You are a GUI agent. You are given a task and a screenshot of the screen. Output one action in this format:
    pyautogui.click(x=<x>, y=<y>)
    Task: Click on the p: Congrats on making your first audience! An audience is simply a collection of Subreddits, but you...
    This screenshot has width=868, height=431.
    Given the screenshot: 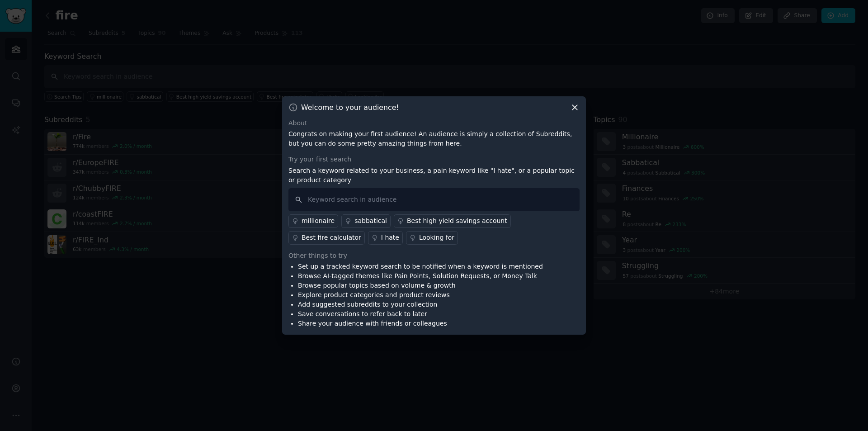 What is the action you would take?
    pyautogui.click(x=434, y=139)
    